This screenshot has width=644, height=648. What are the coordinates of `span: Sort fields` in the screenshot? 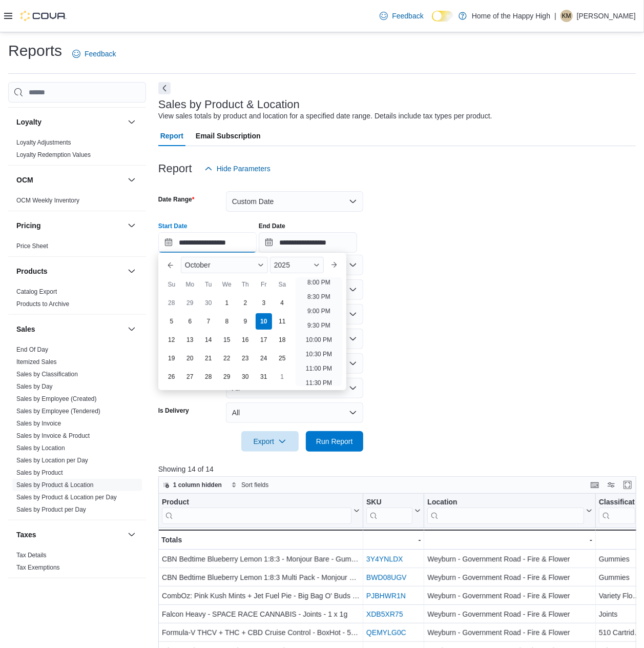 It's located at (255, 485).